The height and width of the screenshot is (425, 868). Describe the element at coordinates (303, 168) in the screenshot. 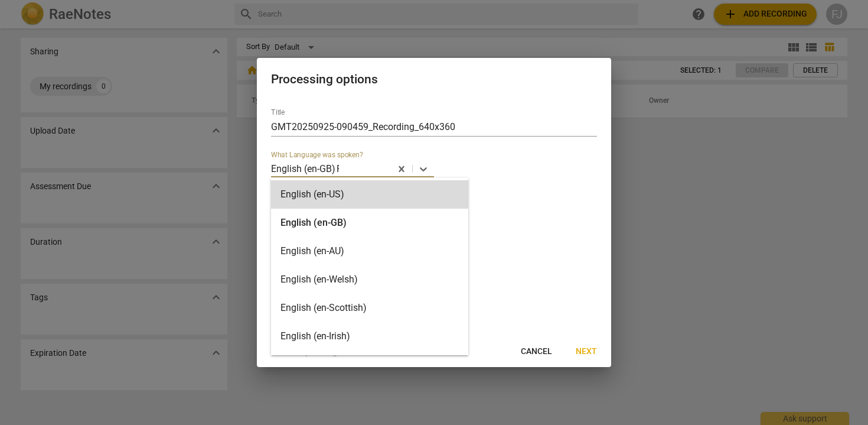

I see `p: English (en-GB)` at that location.